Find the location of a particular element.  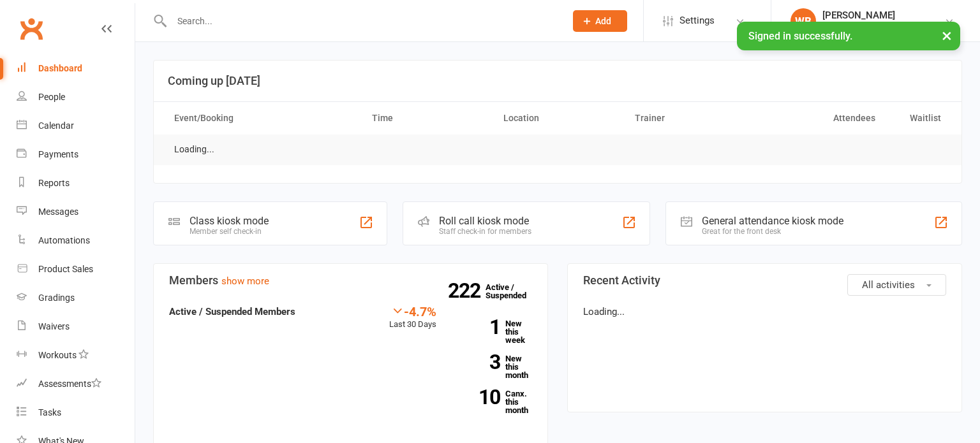

div: Assessments is located at coordinates (70, 384).